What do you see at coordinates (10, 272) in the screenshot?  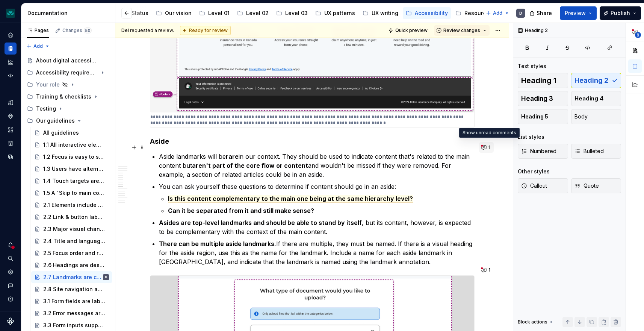 I see `a: Settings` at bounding box center [10, 272].